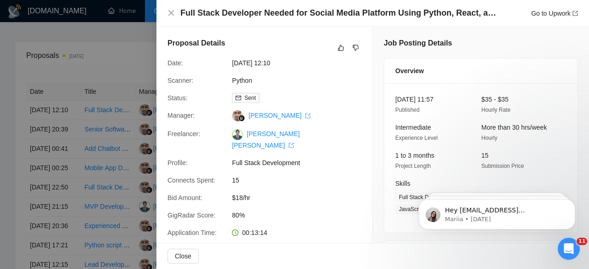  Describe the element at coordinates (301, 198) in the screenshot. I see `span: $18/hr` at that location.